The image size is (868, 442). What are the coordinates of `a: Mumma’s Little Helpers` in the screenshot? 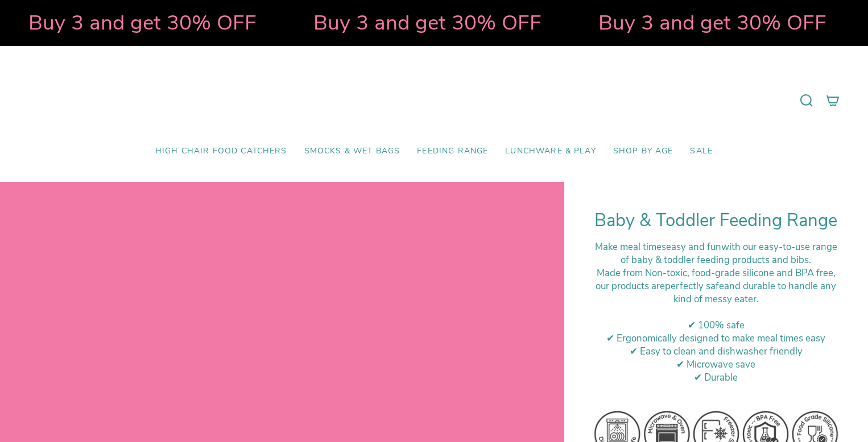 It's located at (434, 101).